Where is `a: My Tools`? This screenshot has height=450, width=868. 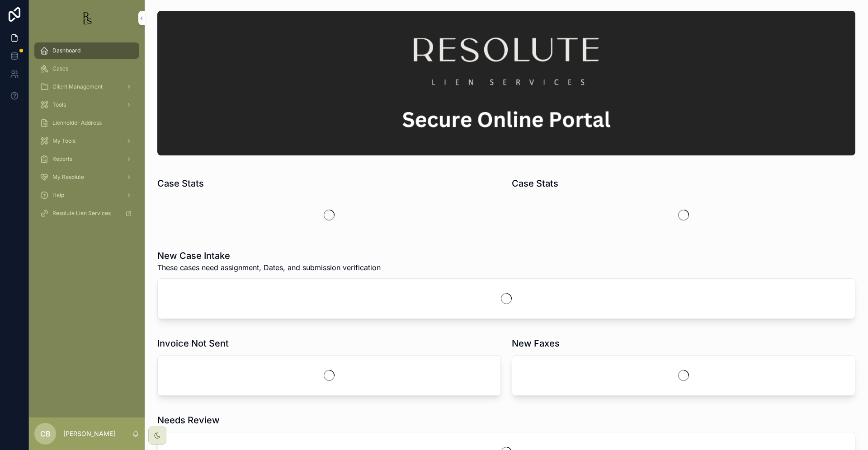
a: My Tools is located at coordinates (87, 141).